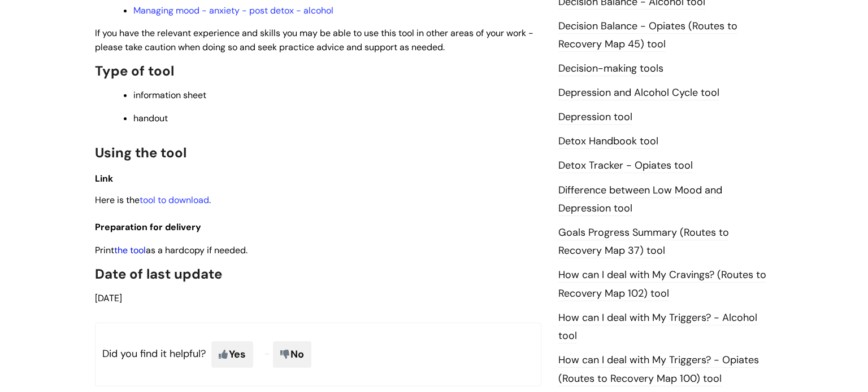 This screenshot has width=868, height=392. What do you see at coordinates (153, 200) in the screenshot?
I see `span: Here is the .` at bounding box center [153, 200].